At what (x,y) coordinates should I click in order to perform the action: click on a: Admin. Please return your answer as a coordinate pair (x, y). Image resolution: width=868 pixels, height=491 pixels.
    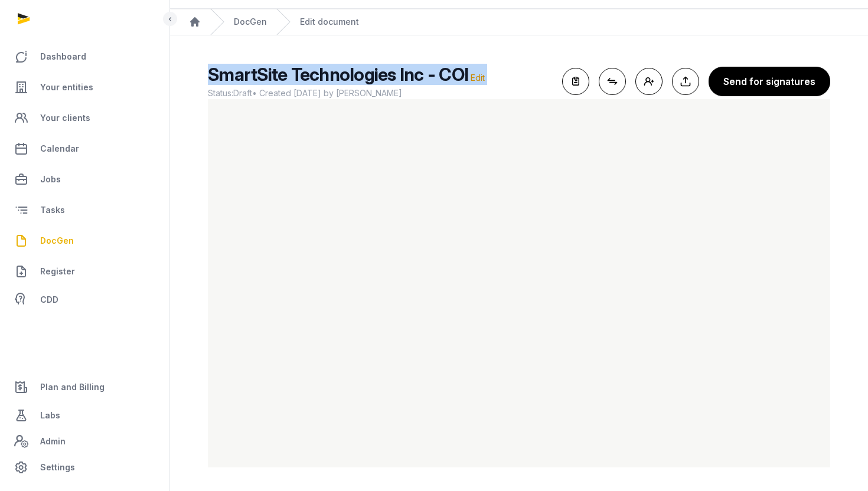
    Looking at the image, I should click on (84, 442).